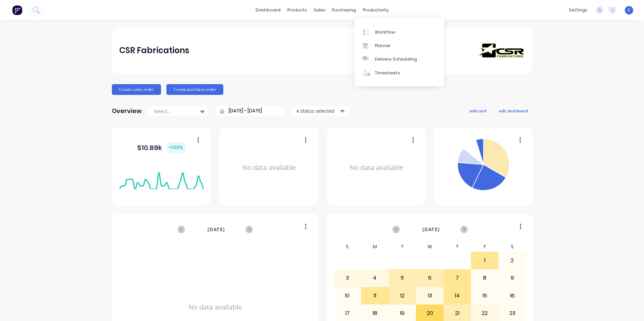  I want to click on button: edit dashboard, so click(513, 111).